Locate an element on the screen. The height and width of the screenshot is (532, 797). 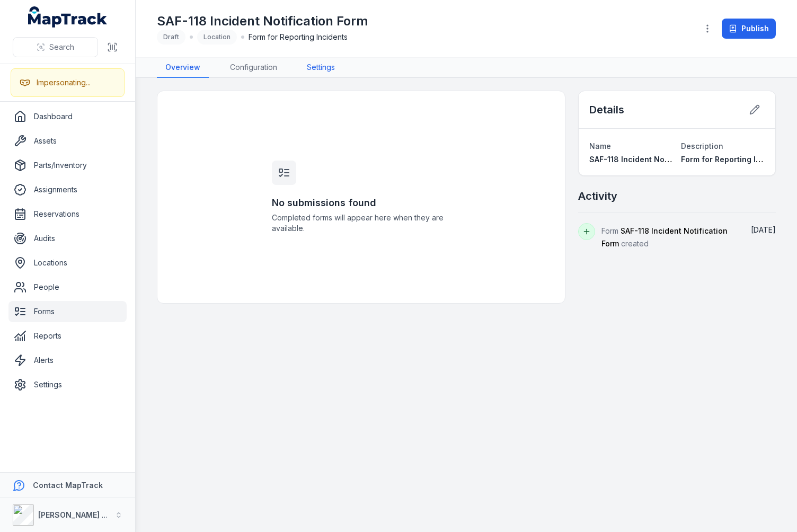
div: Draft is located at coordinates (171, 37).